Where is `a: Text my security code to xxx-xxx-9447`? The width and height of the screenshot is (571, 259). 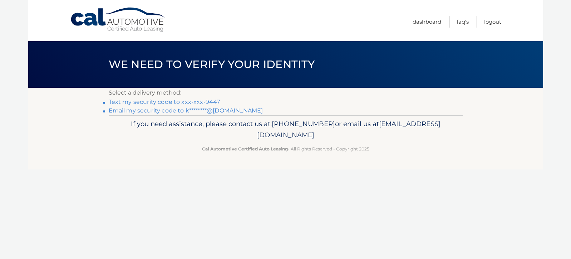 a: Text my security code to xxx-xxx-9447 is located at coordinates (165, 102).